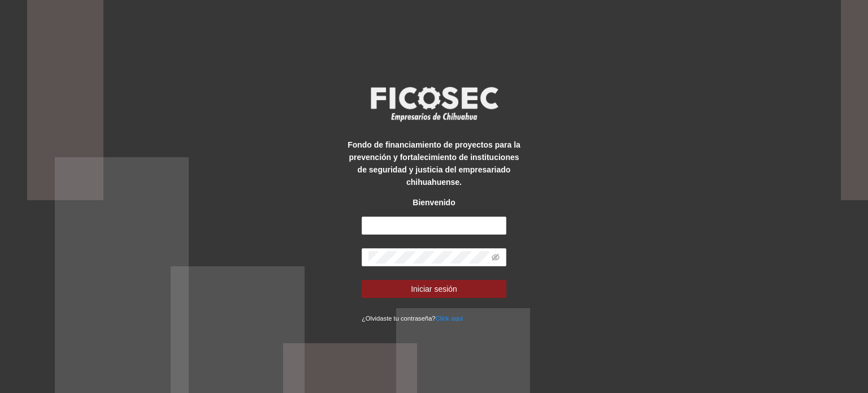 The width and height of the screenshot is (868, 393). Describe the element at coordinates (434, 104) in the screenshot. I see `img: logo` at that location.